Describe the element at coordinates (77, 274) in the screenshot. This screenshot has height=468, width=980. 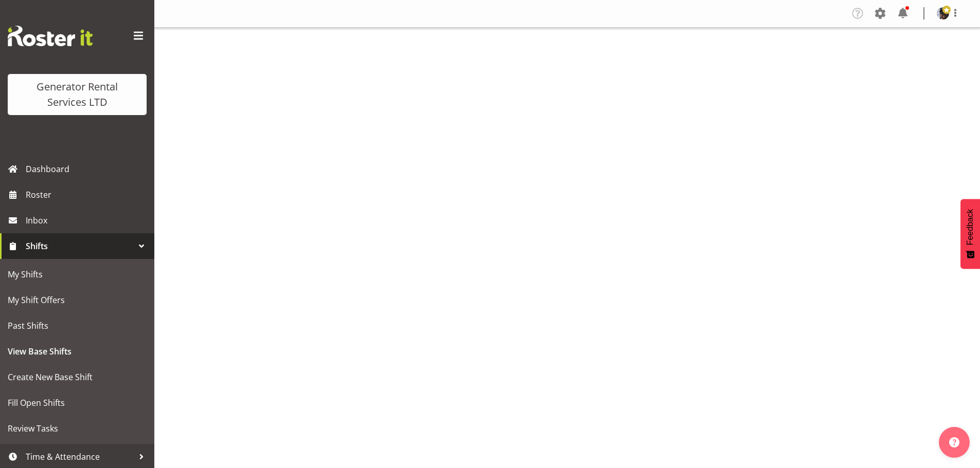
I see `a: My Shifts` at that location.